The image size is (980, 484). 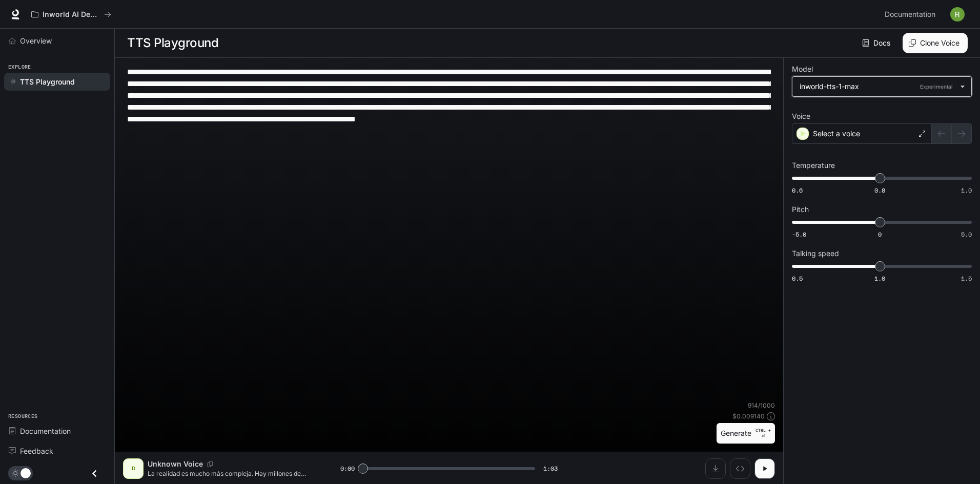 I want to click on h1: TTS Playground, so click(x=172, y=43).